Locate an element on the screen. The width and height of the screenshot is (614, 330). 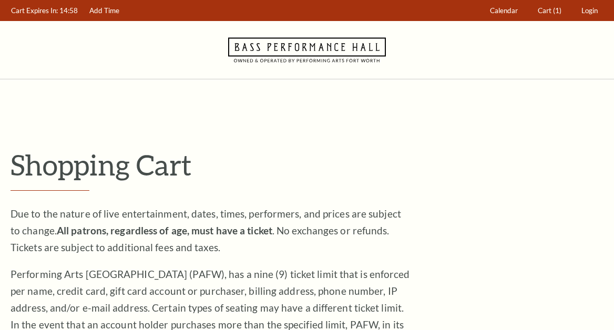
span: Cart Expires In: is located at coordinates (34, 11).